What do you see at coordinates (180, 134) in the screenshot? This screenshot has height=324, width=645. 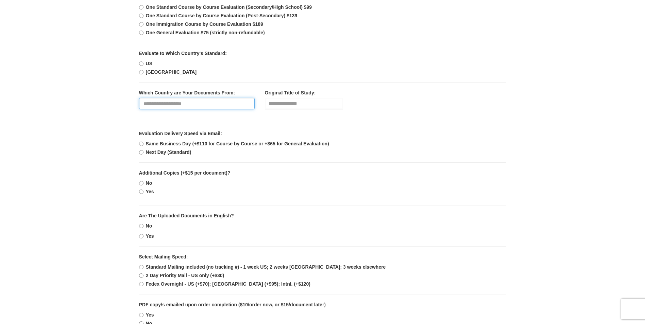 I see `b: Evaluation Delivery Speed via Email:` at bounding box center [180, 134].